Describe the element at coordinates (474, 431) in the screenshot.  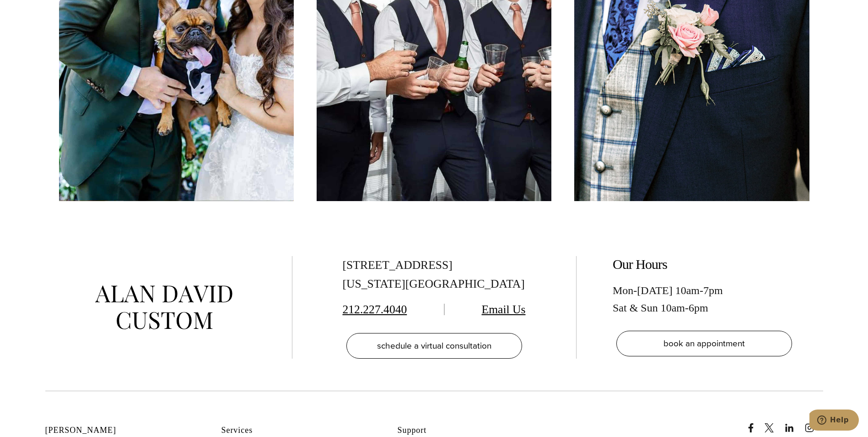
I see `h2: Support` at that location.